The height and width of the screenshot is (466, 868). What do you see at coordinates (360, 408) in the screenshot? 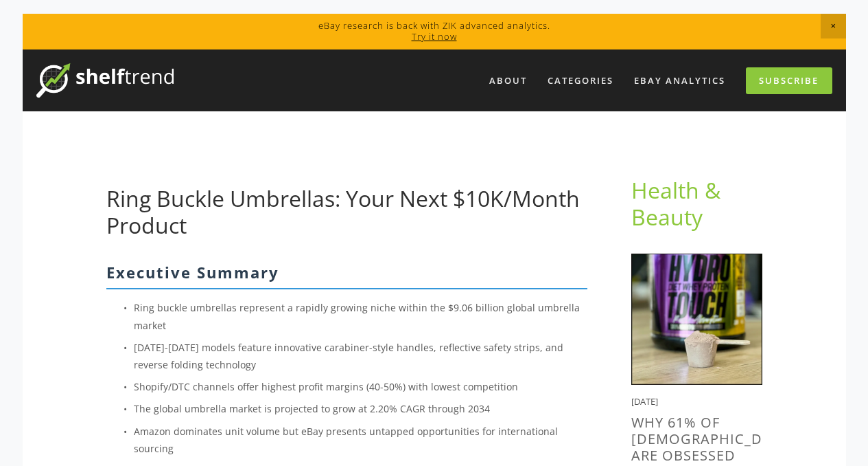
I see `p: The global umbrella market is projected to grow at 2.20% CAGR through 2034` at bounding box center [360, 408].